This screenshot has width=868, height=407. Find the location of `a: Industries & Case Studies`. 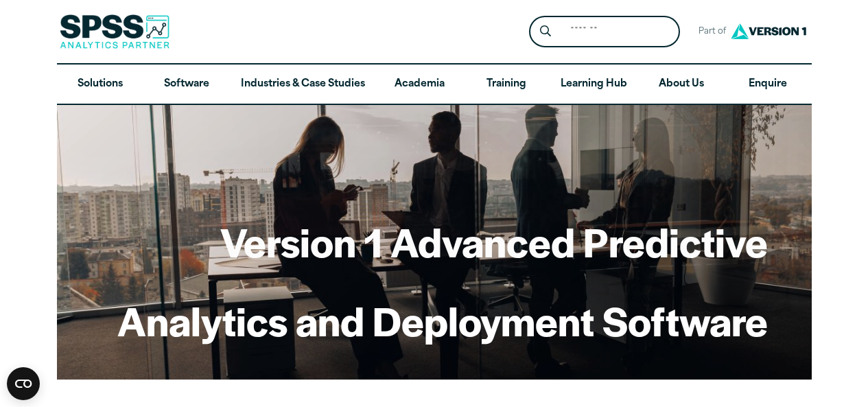

a: Industries & Case Studies is located at coordinates (302, 84).